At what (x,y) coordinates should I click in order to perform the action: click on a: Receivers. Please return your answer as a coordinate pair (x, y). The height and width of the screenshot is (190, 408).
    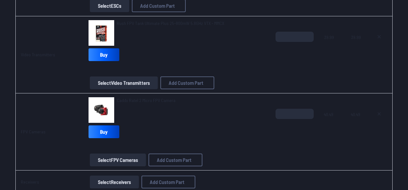
    Looking at the image, I should click on (30, 182).